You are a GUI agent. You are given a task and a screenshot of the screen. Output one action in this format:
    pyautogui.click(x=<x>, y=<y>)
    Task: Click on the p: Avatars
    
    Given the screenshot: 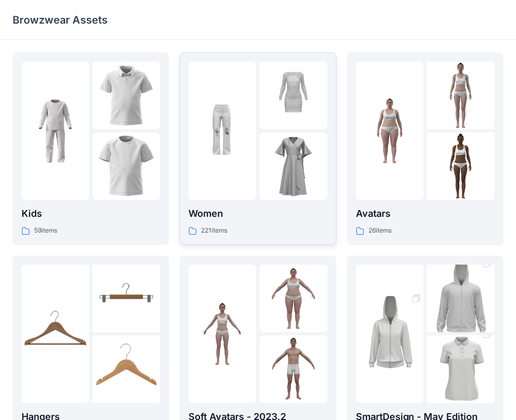 What is the action you would take?
    pyautogui.click(x=425, y=214)
    